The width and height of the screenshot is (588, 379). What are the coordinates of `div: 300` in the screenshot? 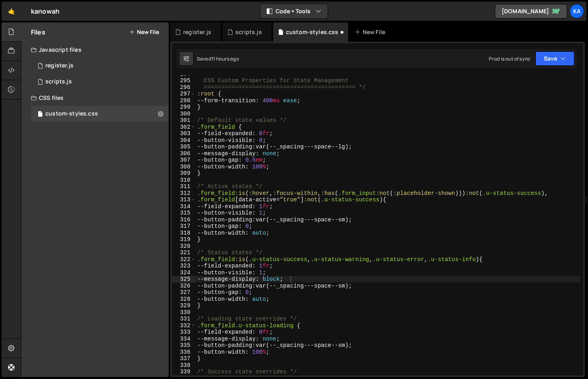 It's located at (183, 114).